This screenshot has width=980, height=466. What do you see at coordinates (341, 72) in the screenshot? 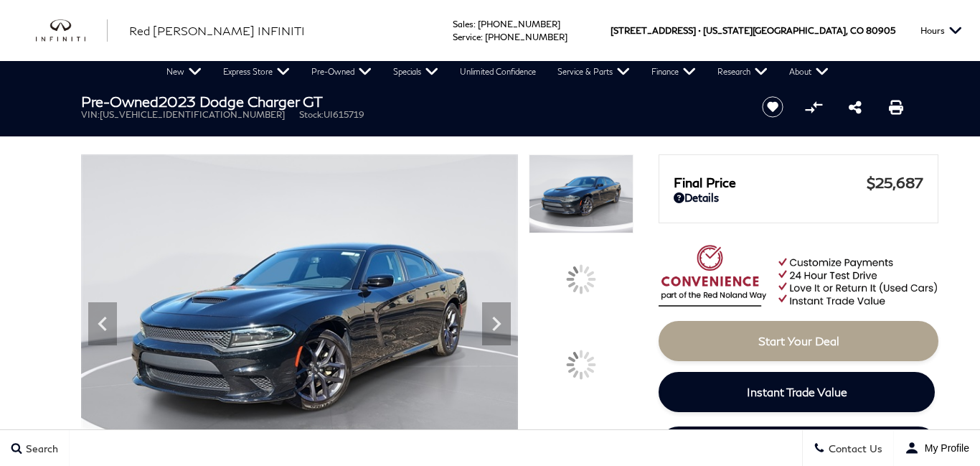
I see `a: Pre-Owned` at bounding box center [341, 72].